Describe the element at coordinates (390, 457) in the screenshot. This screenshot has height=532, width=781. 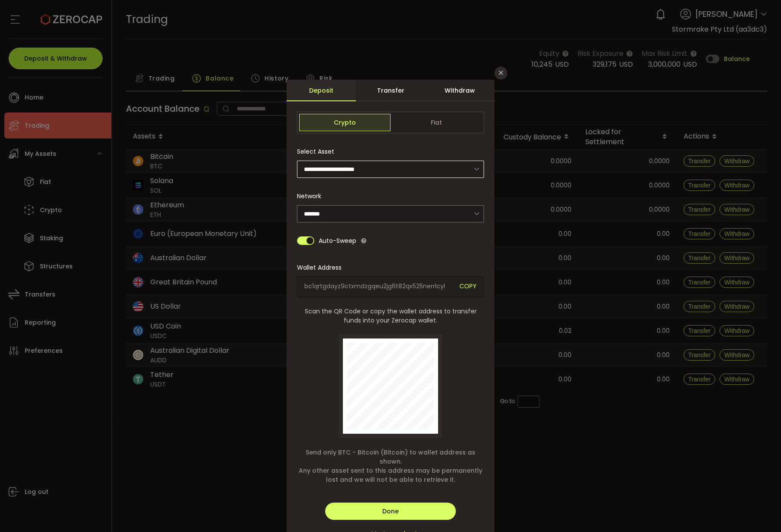
I see `span: Send only BTC - Bitcoin (Bitcoin) to wallet address as shown.` at that location.